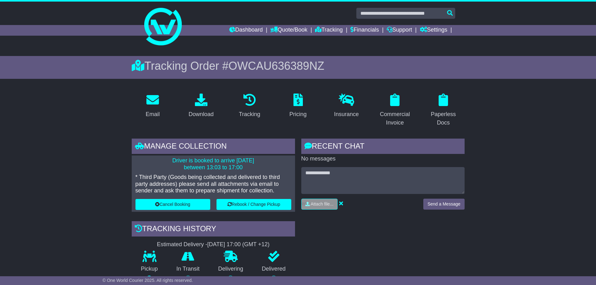 The width and height of the screenshot is (596, 285). What do you see at coordinates (254, 204) in the screenshot?
I see `button: Rebook / Change Pickup` at bounding box center [254, 204].